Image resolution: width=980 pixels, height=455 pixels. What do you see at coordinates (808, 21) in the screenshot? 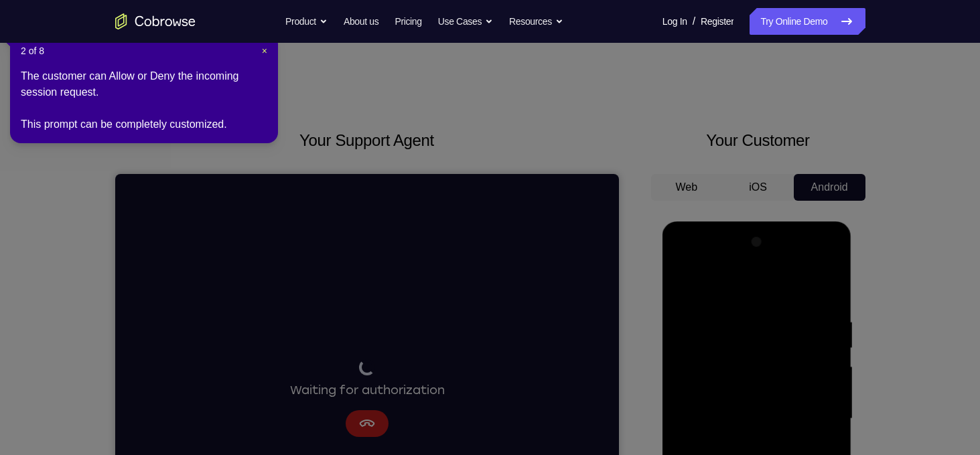
I see `a: Try Online Demo` at bounding box center [808, 21].